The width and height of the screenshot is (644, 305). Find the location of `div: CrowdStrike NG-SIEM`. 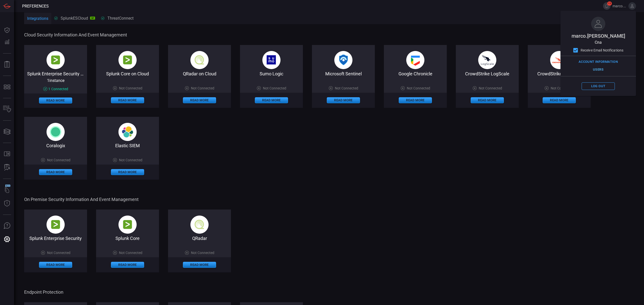

div: CrowdStrike NG-SIEM is located at coordinates (559, 74).